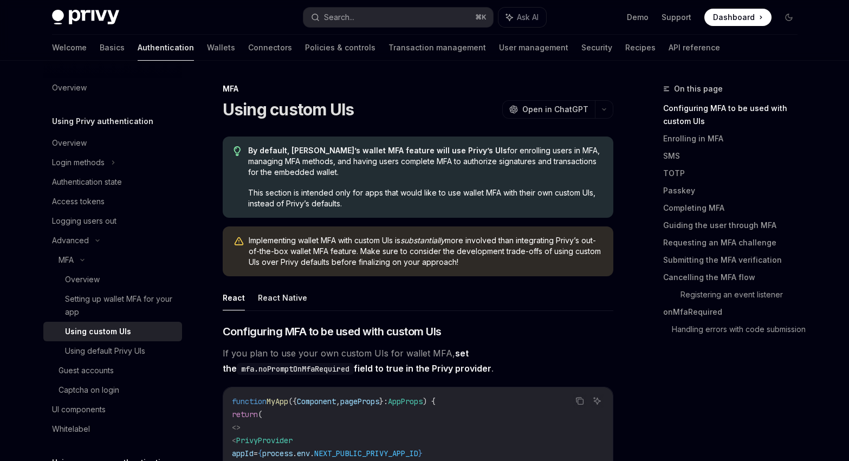 This screenshot has height=461, width=849. What do you see at coordinates (113, 371) in the screenshot?
I see `a: Guest accounts` at bounding box center [113, 371].